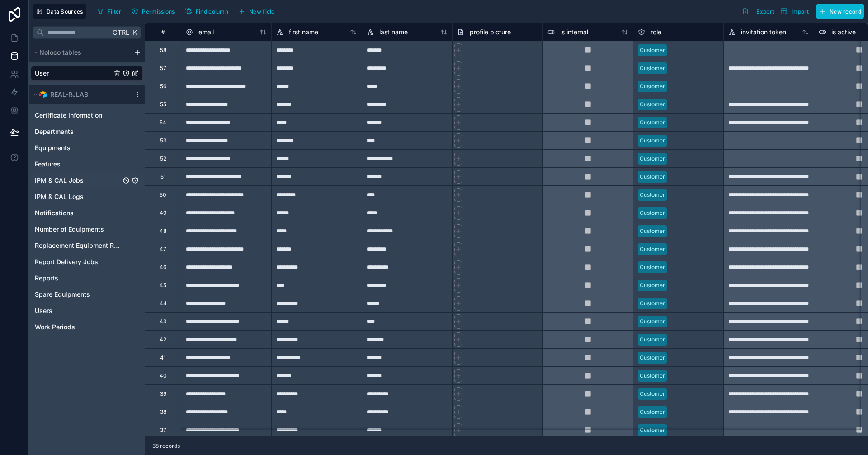  I want to click on button: Permissions, so click(153, 11).